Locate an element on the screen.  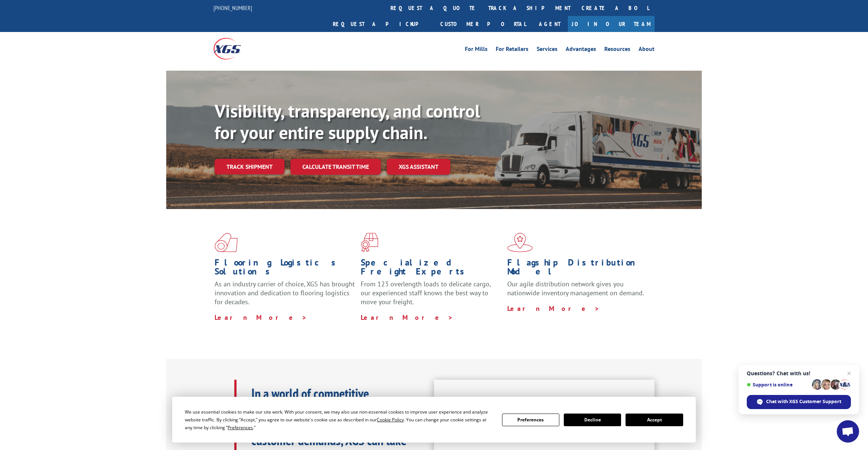
a: Customer Portal is located at coordinates (483, 24).